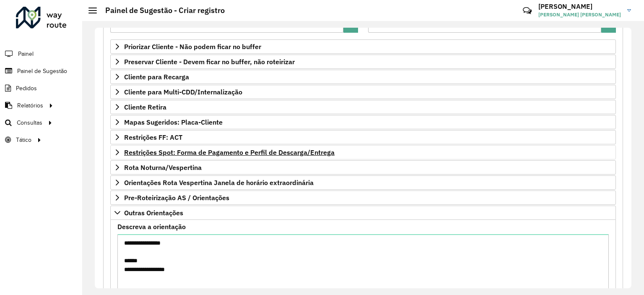  What do you see at coordinates (25, 54) in the screenshot?
I see `span: Painel` at bounding box center [25, 54].